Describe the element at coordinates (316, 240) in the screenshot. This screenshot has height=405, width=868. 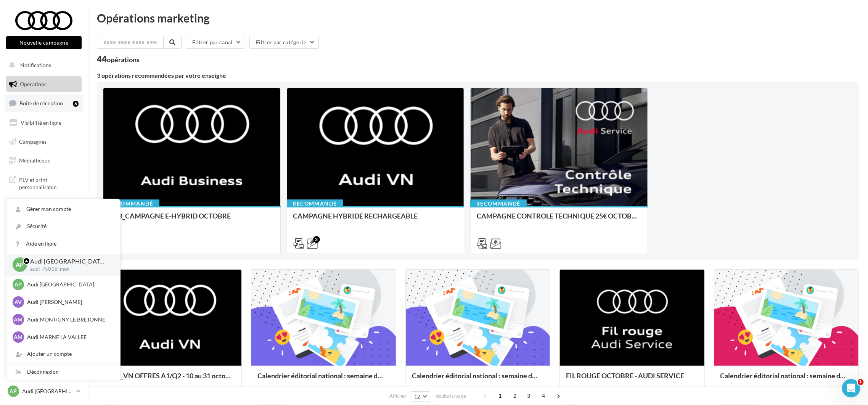
I see `div: 3` at that location.